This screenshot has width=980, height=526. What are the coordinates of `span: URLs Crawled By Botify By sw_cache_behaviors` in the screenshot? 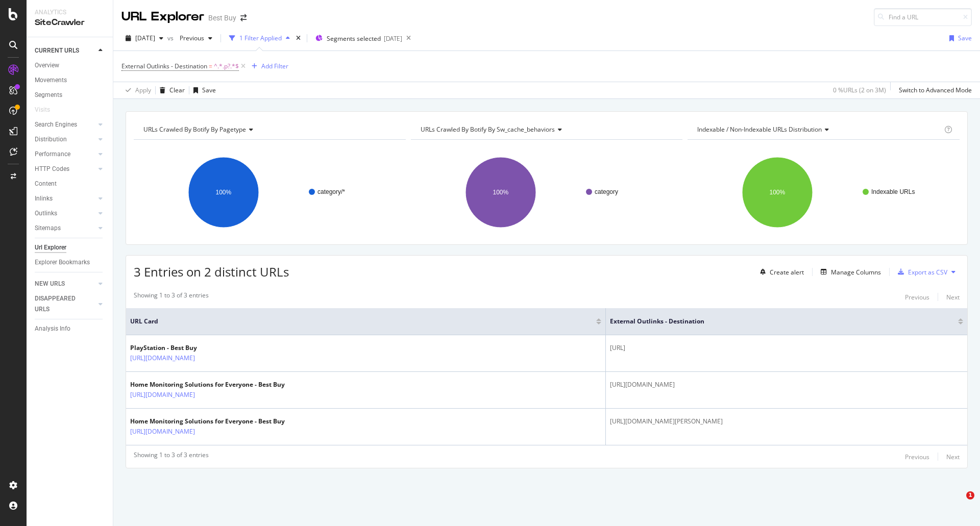 It's located at (487, 129).